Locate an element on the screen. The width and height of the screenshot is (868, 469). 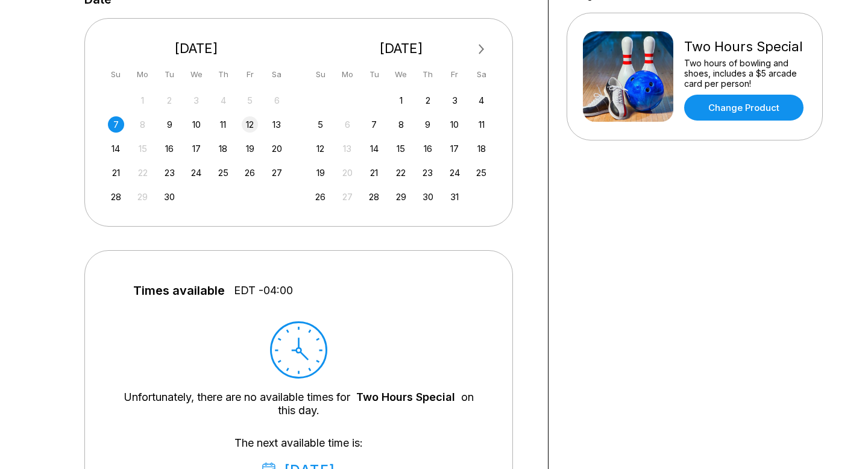
div: Choose Wednesday, October 29th, 2025 is located at coordinates (401, 196).